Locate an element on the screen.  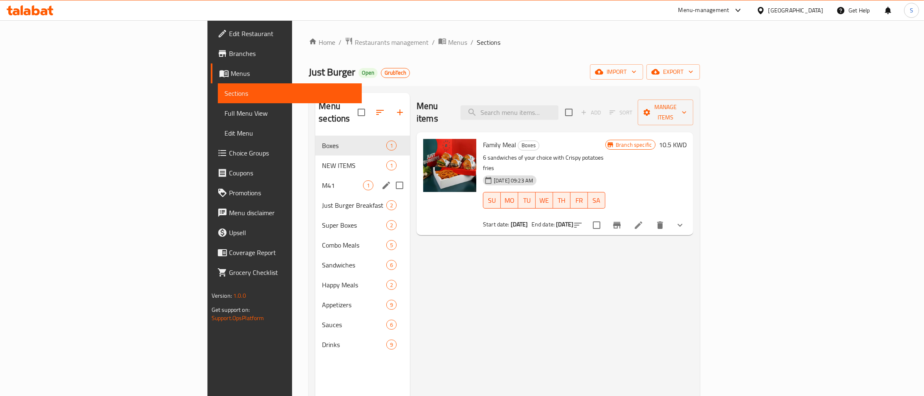
span: End date: is located at coordinates (543, 225).